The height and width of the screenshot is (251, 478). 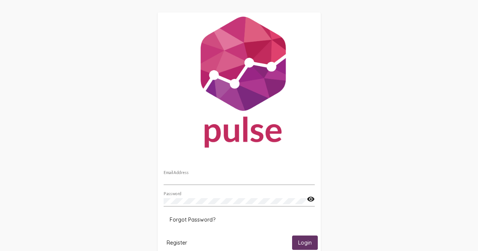 I want to click on img: Pulse For Good Logo, so click(x=239, y=84).